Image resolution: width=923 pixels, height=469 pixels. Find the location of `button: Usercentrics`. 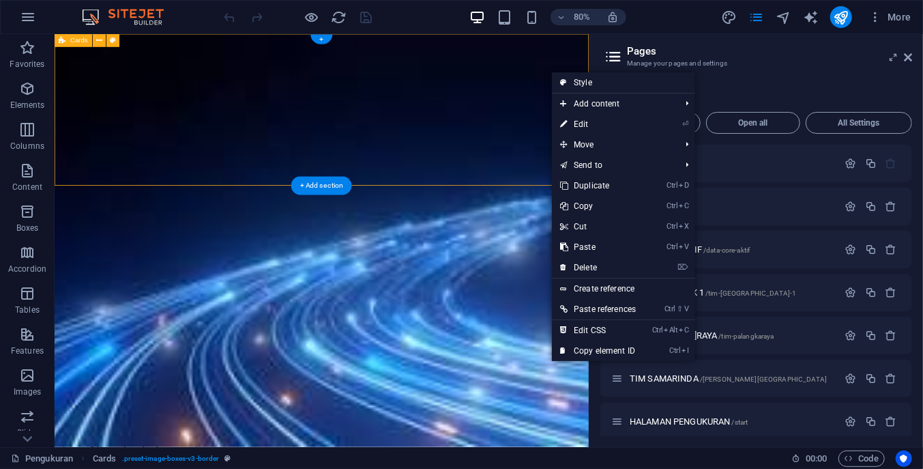

button: Usercentrics is located at coordinates (904, 458).